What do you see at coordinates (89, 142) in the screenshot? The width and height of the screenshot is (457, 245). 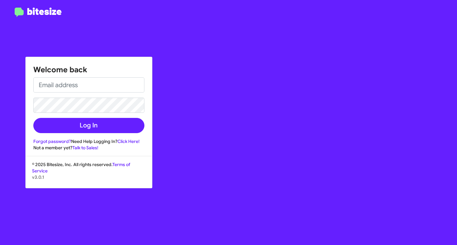 I see `div: Need Help Logging In?` at bounding box center [89, 142].